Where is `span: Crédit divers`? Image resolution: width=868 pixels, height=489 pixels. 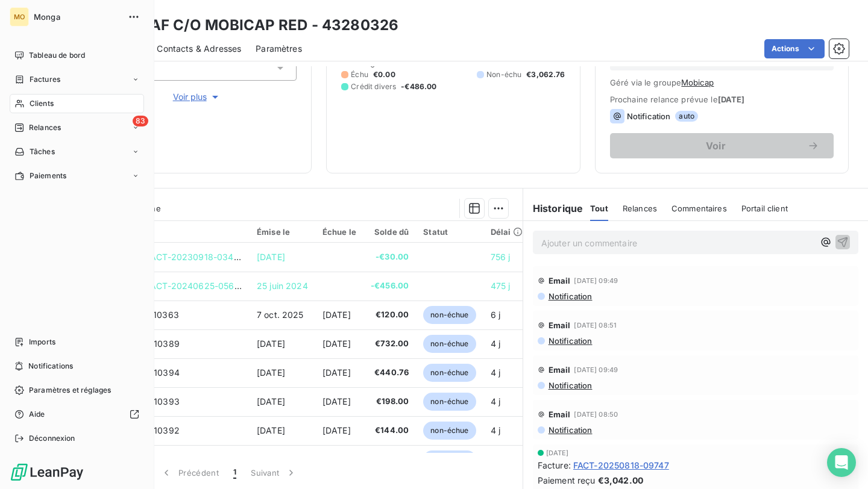
span: Crédit divers is located at coordinates (374, 87).